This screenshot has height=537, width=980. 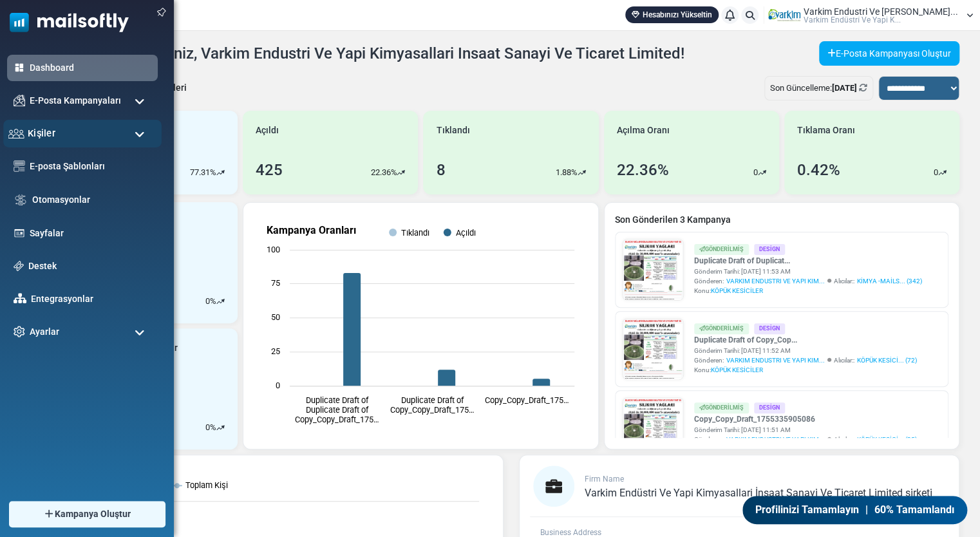 I want to click on span: Kişiler, so click(x=41, y=134).